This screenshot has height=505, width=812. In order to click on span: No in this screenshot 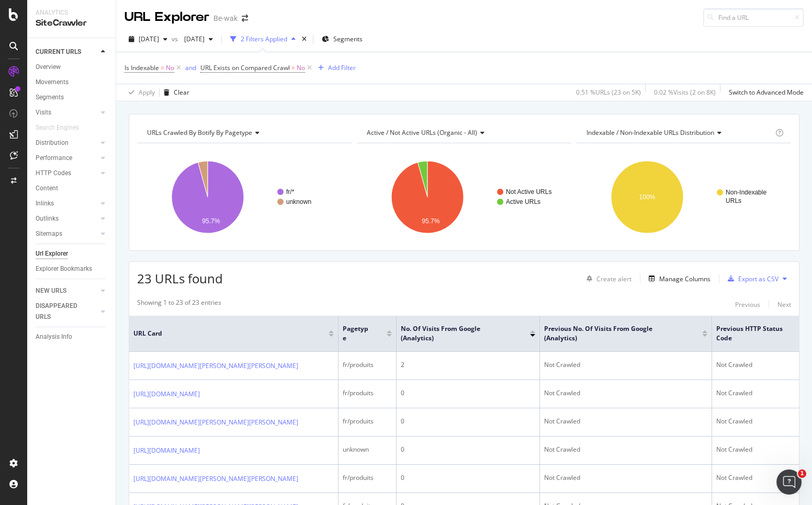, I will do `click(301, 68)`.